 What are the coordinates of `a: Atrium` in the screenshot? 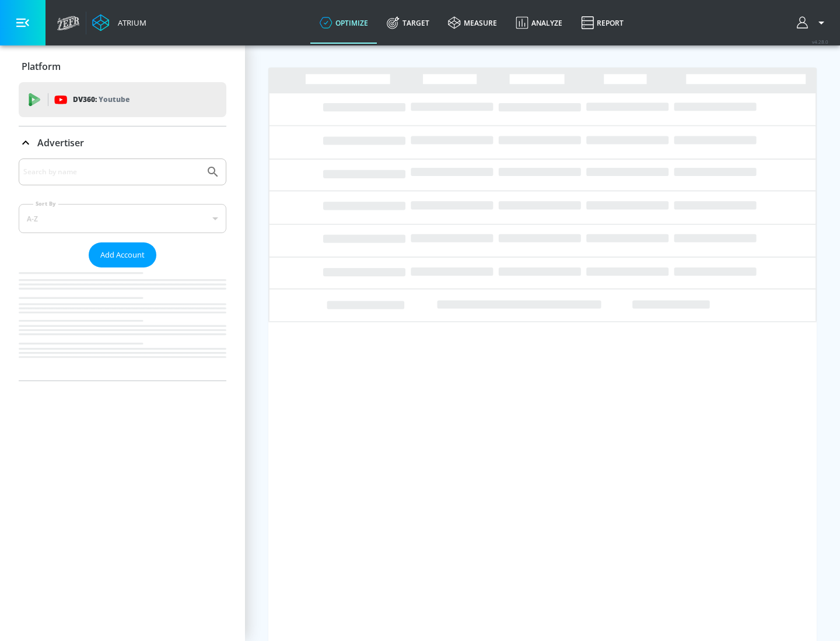 It's located at (119, 23).